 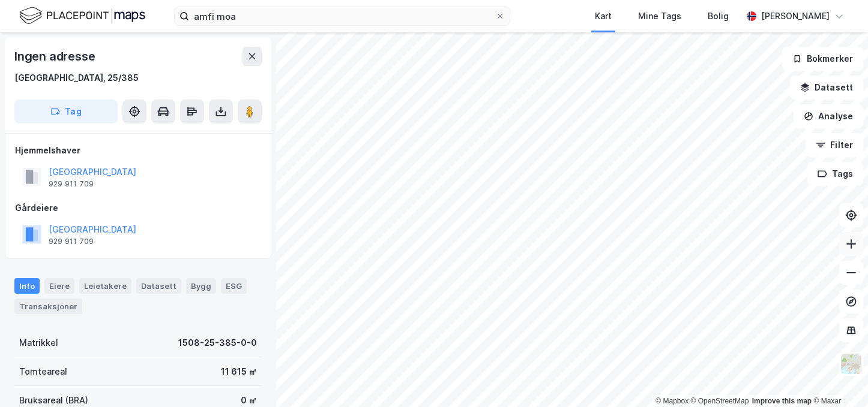 I want to click on div: Datasett, so click(x=158, y=286).